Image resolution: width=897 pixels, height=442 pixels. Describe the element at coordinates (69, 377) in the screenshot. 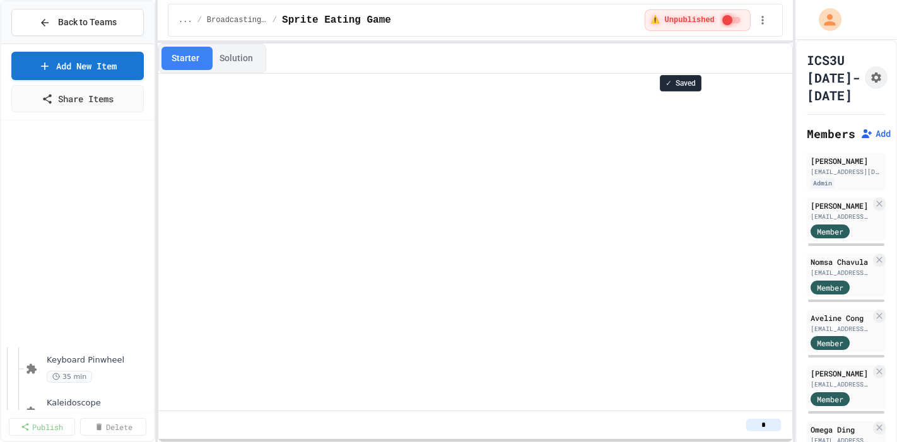

I see `span: 35 min` at that location.